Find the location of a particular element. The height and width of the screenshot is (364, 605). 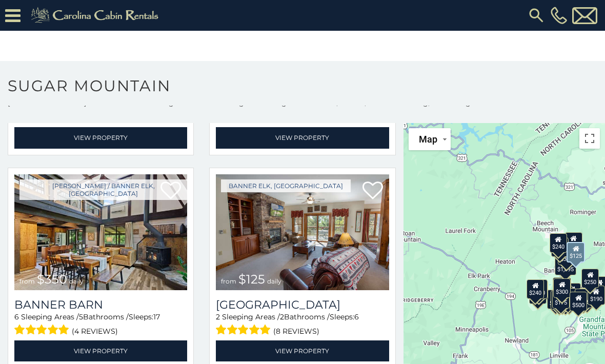

h3: Banner Barn is located at coordinates (100, 305).